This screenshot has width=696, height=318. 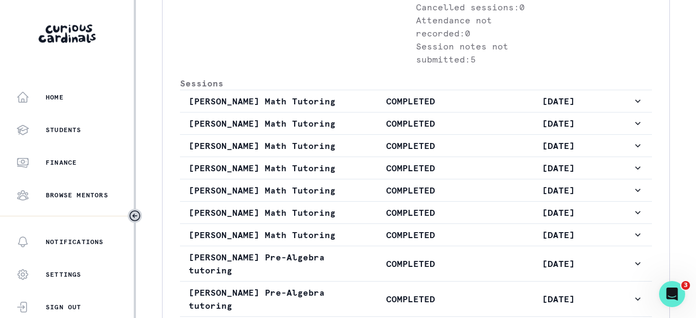 I want to click on p: Attendance not recorded: 0, so click(x=475, y=27).